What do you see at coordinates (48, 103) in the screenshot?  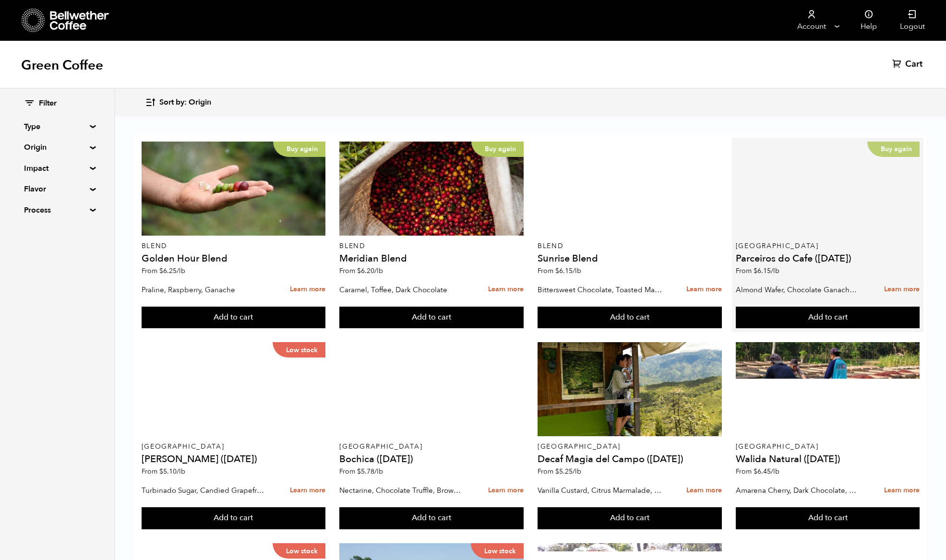 I see `span: Filter` at bounding box center [48, 103].